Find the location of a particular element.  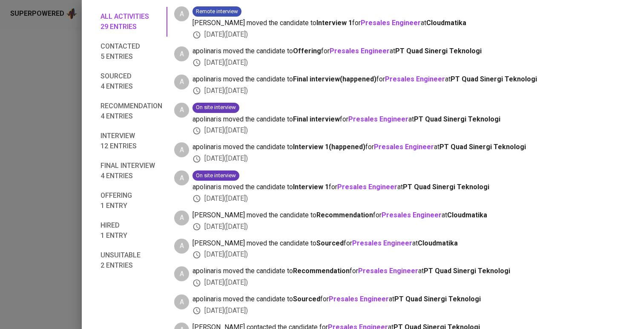

span: Sourced 4 entries is located at coordinates (131, 81).